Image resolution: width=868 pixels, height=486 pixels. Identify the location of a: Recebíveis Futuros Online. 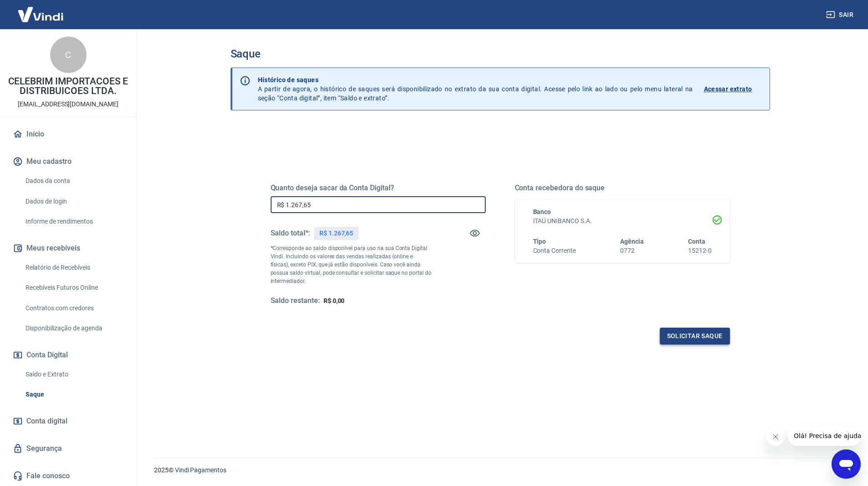
(74, 287).